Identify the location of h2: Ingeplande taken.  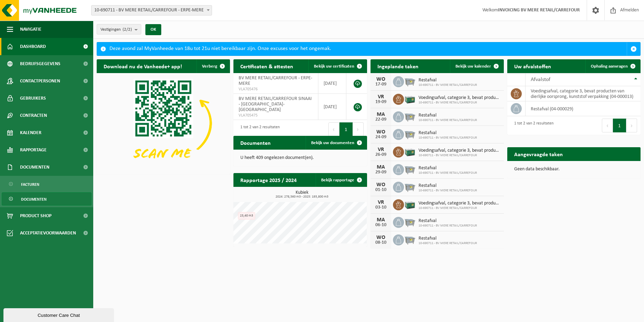
(398, 66).